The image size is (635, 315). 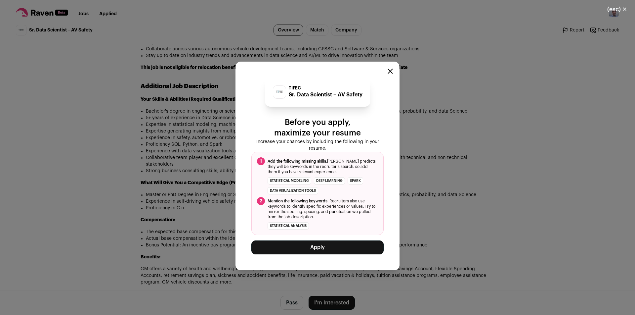 I want to click on li: statistical analysis, so click(x=288, y=226).